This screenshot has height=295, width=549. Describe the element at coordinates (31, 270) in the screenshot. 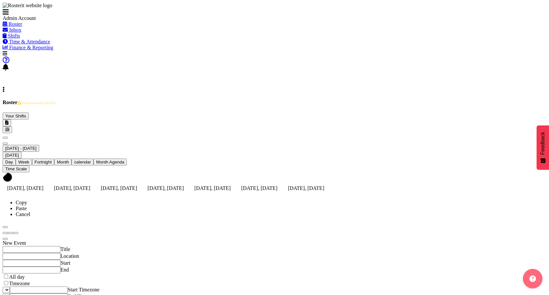

I see `input: End` at that location.